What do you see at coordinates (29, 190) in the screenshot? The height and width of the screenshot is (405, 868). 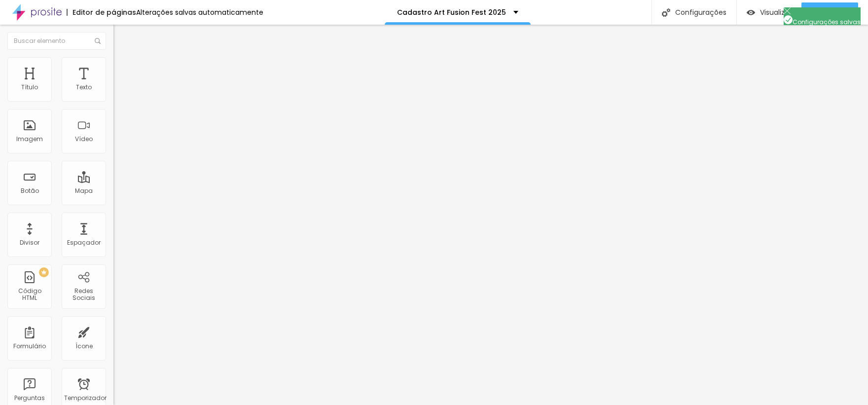 I see `font: Botão` at bounding box center [29, 190].